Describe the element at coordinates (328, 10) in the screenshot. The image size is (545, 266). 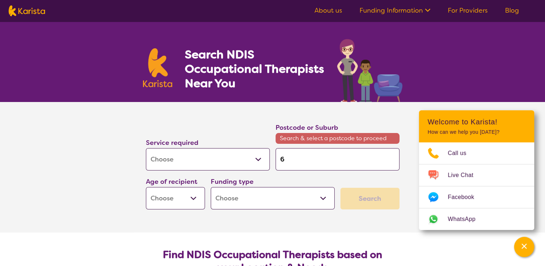
I see `a: About us` at that location.